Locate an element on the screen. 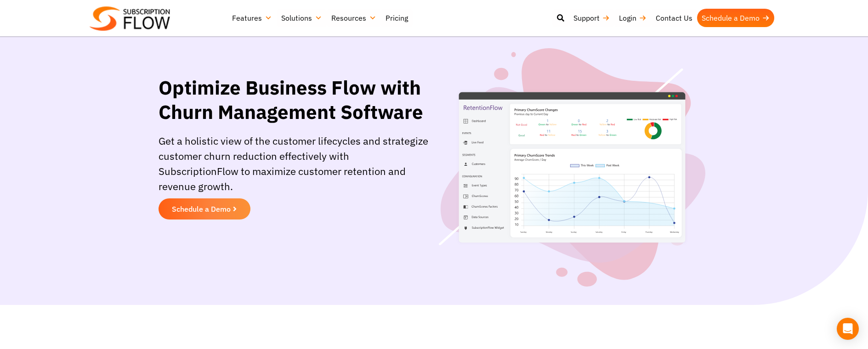 The image size is (868, 349). span: Schedule a Demo is located at coordinates (201, 209).